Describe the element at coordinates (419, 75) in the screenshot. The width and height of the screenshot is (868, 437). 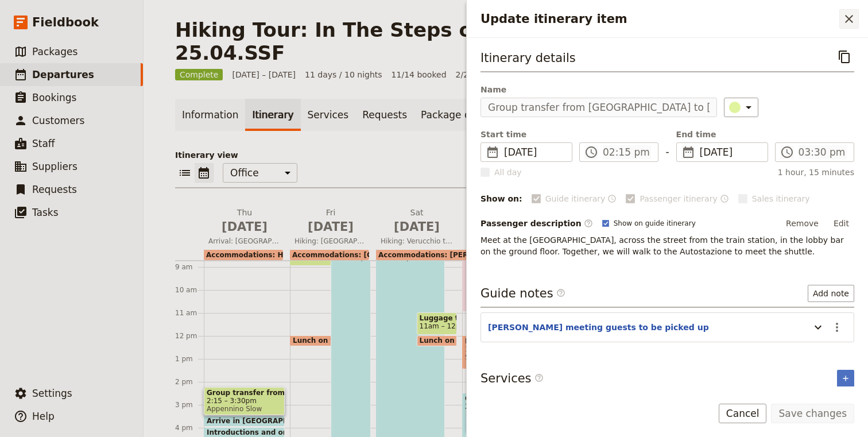
I see `span: 11/14 booked` at that location.